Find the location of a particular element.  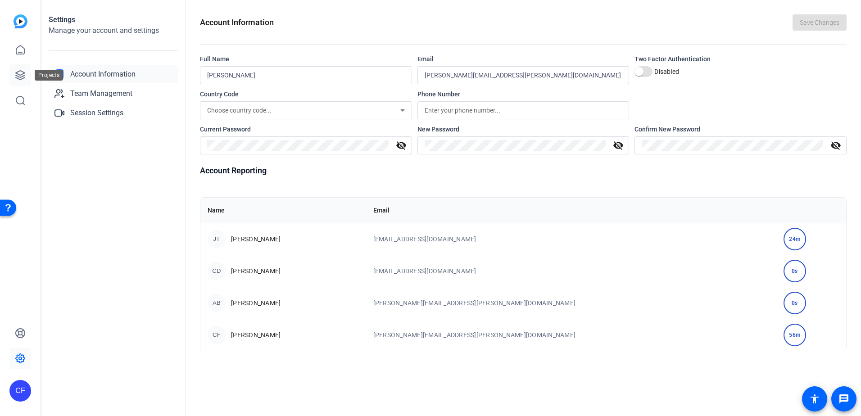

th: Name is located at coordinates (283, 210).